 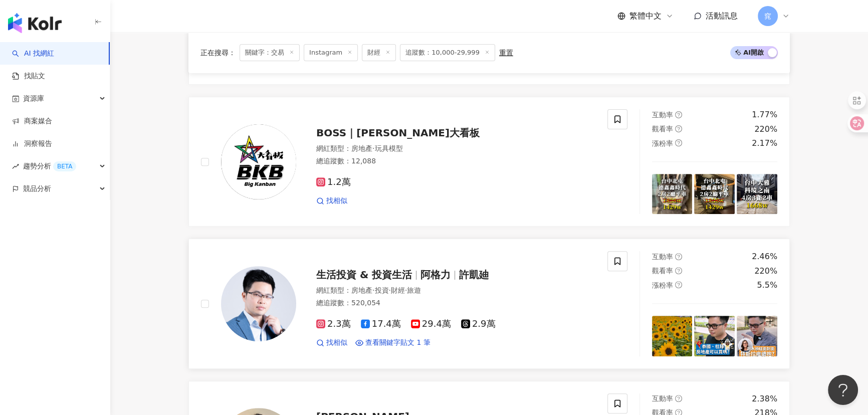 What do you see at coordinates (35, 23) in the screenshot?
I see `img: logo` at bounding box center [35, 23].